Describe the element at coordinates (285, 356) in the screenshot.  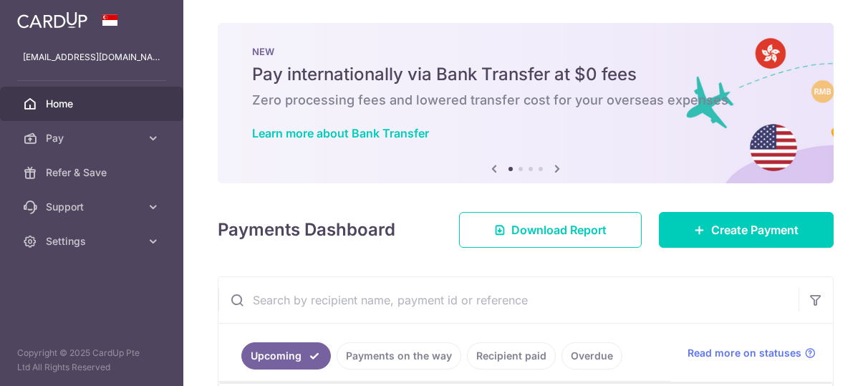
I see `a: Upcoming` at that location.